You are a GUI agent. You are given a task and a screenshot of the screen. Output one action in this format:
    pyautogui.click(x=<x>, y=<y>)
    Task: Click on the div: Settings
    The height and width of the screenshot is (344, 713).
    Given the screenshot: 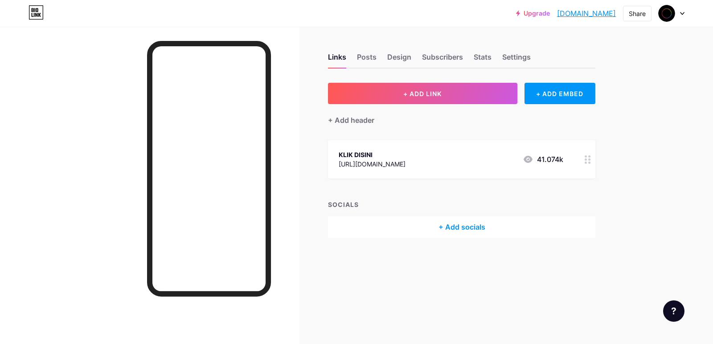 What is the action you would take?
    pyautogui.click(x=516, y=60)
    